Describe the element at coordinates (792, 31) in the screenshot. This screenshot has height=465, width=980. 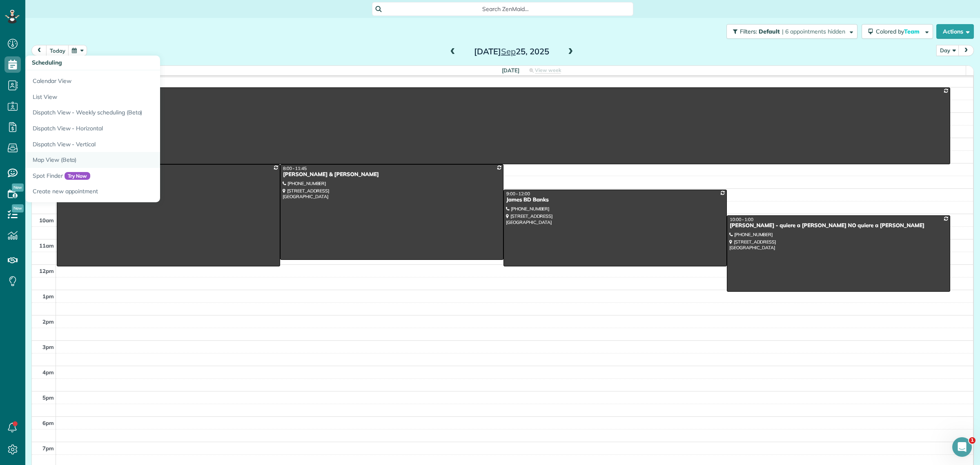
I see `button: Filters: Default | 6 appointments hidden` at that location.